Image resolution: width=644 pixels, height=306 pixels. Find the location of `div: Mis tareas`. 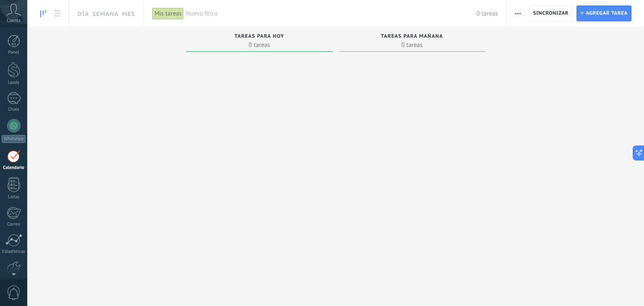

div: Mis tareas is located at coordinates (168, 13).